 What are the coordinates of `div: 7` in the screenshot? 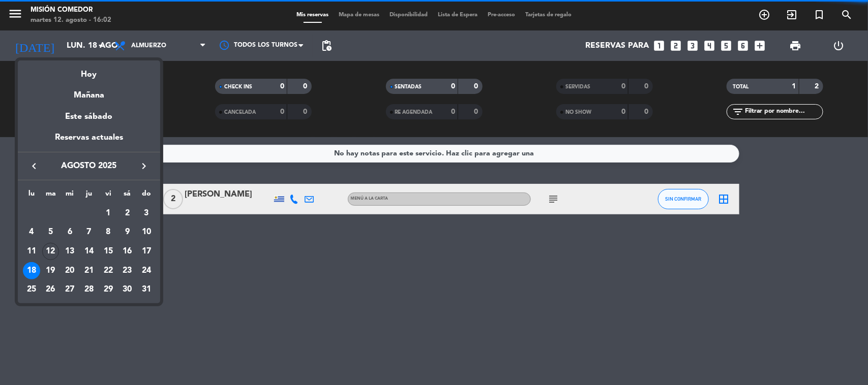 It's located at (89, 232).